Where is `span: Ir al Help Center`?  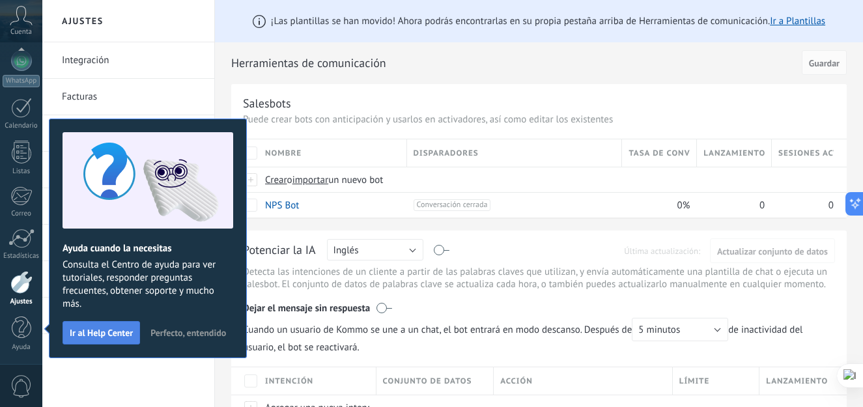
span: Ir al Help Center is located at coordinates (101, 333).